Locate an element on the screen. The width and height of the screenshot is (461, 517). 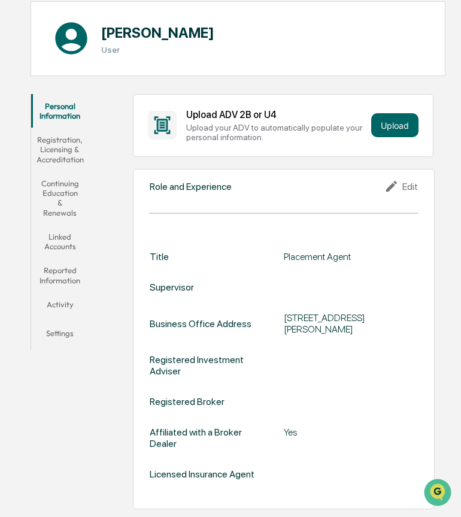
div: secondary tabs example is located at coordinates (60, 222).